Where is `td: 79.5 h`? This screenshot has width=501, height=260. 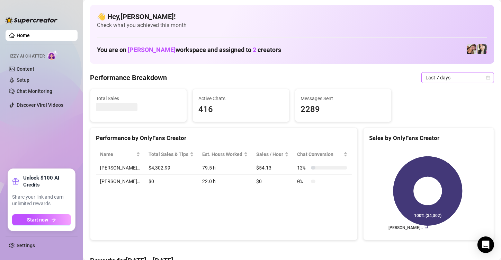
td: 79.5 h is located at coordinates (225, 168).